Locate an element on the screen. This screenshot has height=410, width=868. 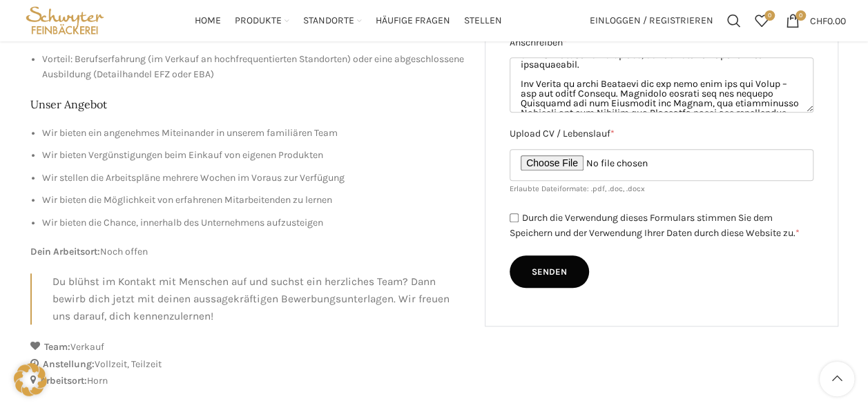
li: Wir stellen die Arbeitspläne mehrere Wochen im Voraus zur Verfügung is located at coordinates (254, 178).